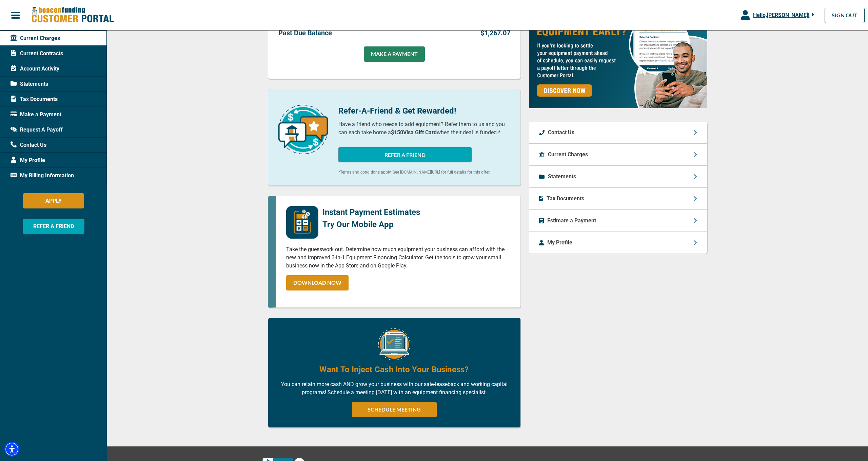  What do you see at coordinates (37, 53) in the screenshot?
I see `span: Current Contracts` at bounding box center [37, 53].